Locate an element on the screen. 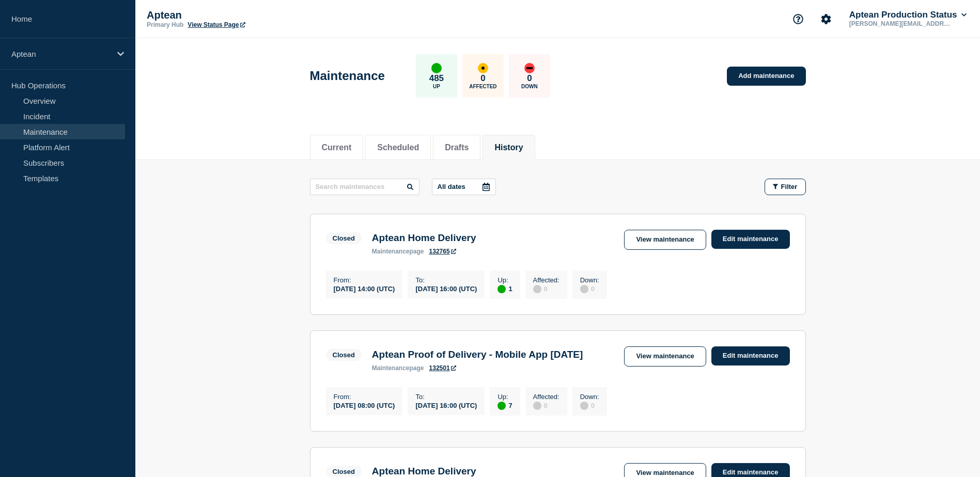  p: Up is located at coordinates (436, 86).